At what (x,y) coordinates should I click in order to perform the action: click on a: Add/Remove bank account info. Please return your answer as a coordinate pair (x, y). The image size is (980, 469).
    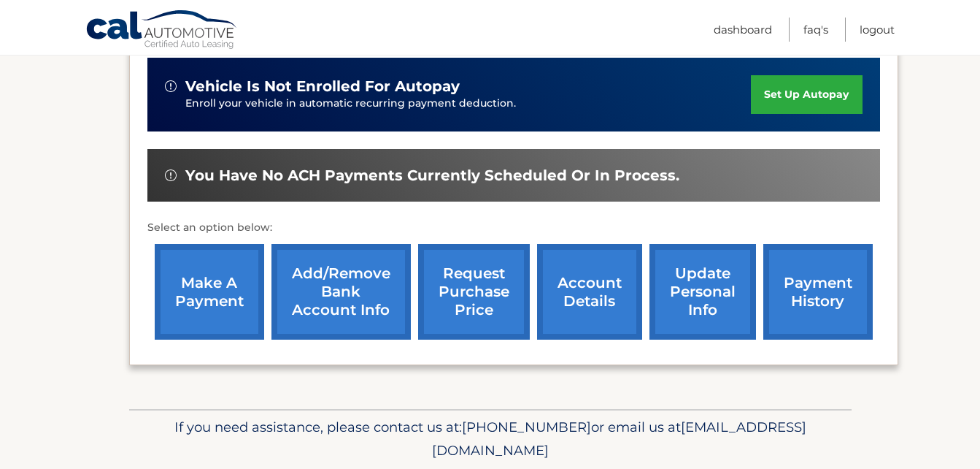
    Looking at the image, I should click on (341, 291).